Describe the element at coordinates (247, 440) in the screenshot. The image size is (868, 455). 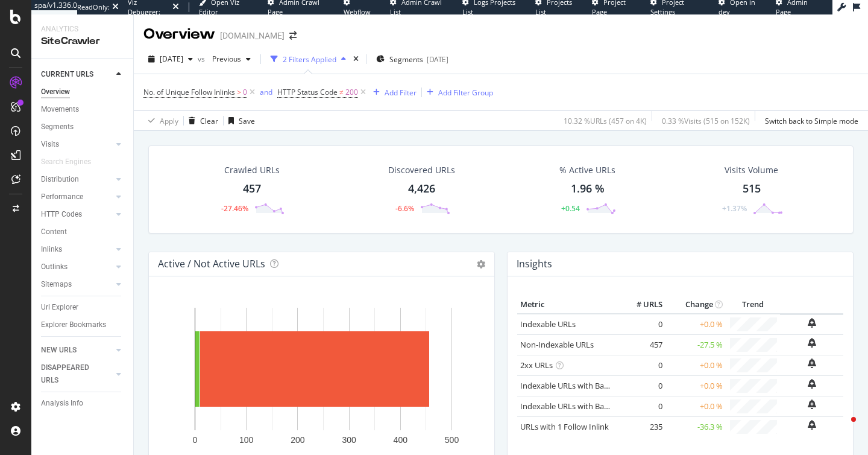
I see `text: 100` at that location.